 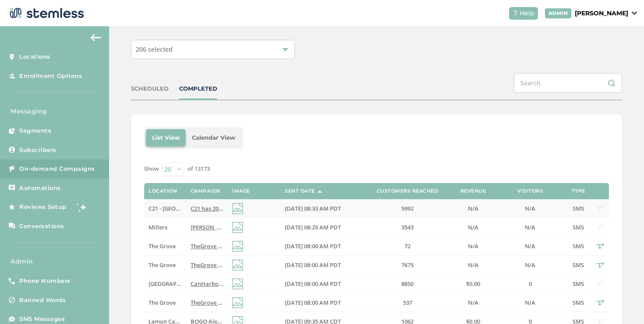 What do you see at coordinates (34, 57) in the screenshot?
I see `span: Locations` at bounding box center [34, 57].